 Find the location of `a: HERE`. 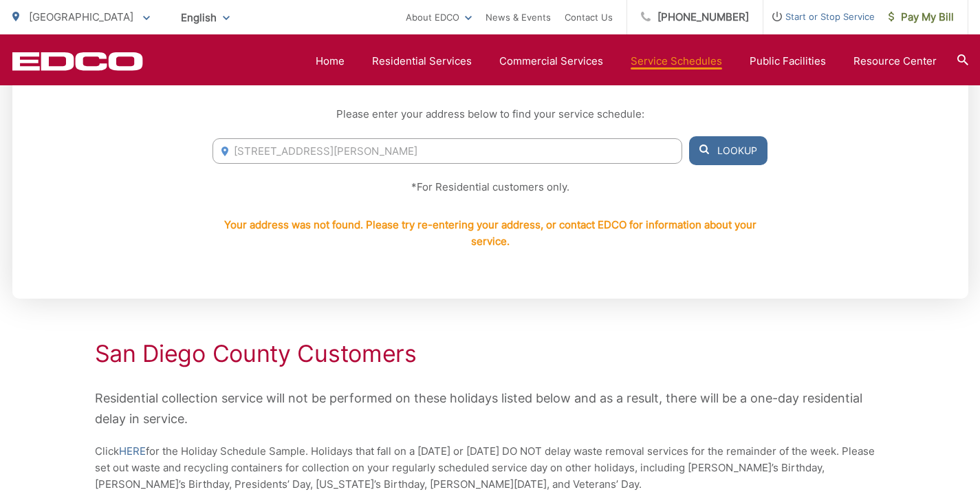

a: HERE is located at coordinates (132, 452).